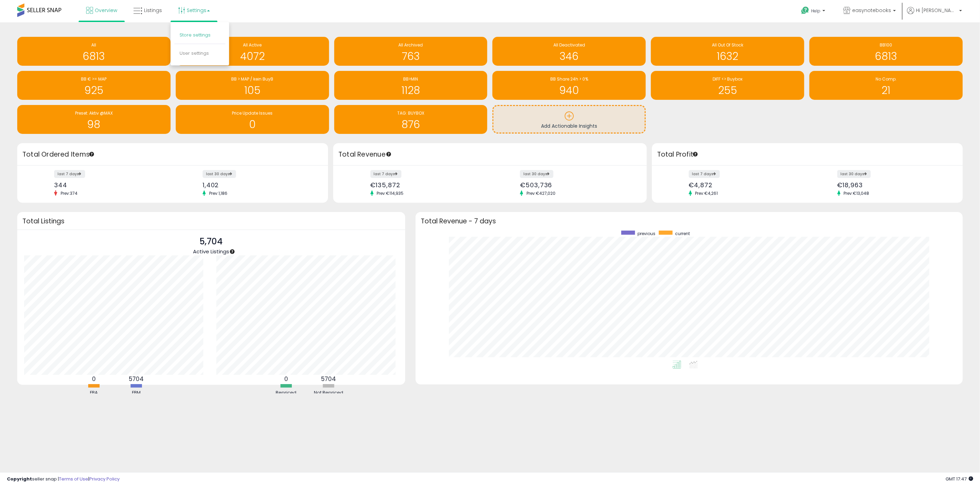 This screenshot has width=980, height=486. I want to click on a: User settings, so click(194, 53).